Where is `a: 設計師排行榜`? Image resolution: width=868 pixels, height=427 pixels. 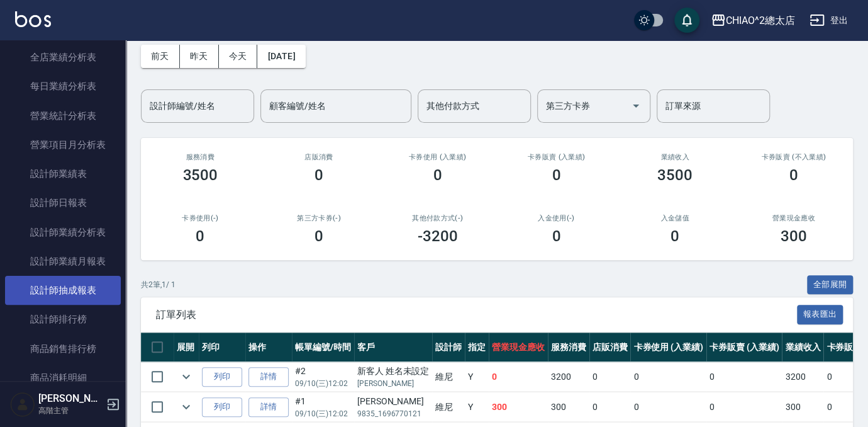
a: 設計師排行榜 is located at coordinates (63, 319).